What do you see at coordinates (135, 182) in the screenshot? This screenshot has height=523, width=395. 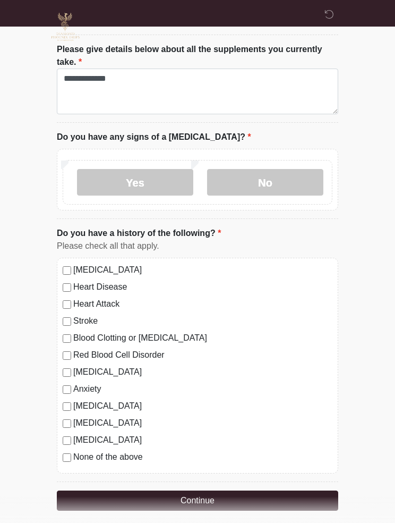 I see `label: Yes` at bounding box center [135, 182].